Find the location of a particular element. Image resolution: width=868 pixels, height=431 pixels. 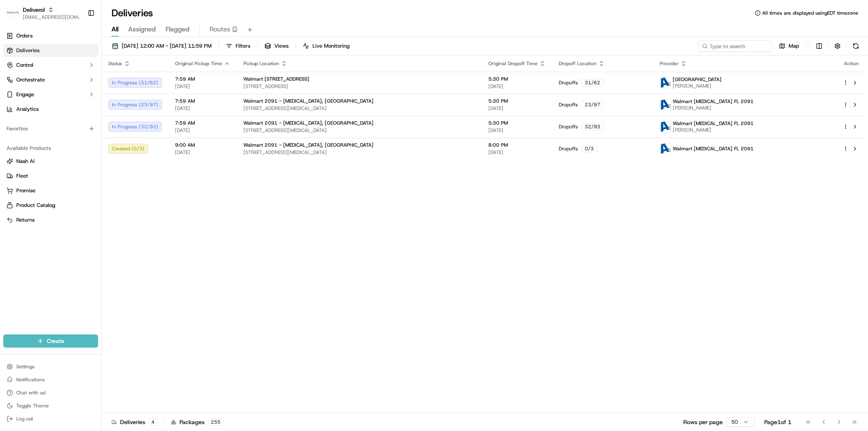

span: 9:00 AM is located at coordinates (202, 145).